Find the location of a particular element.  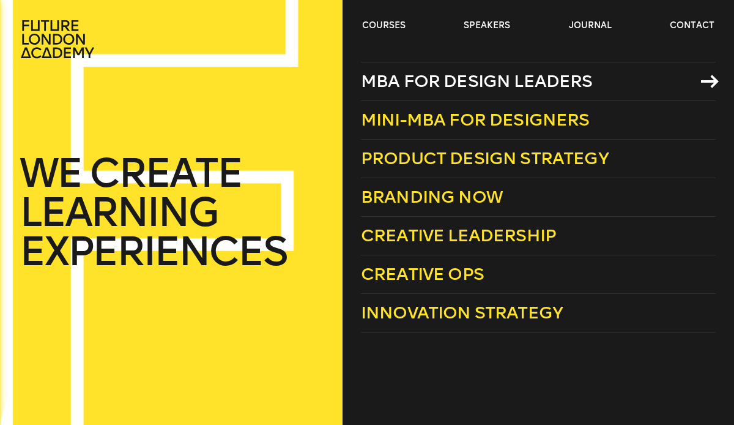

span: Branding Now is located at coordinates (432, 196).